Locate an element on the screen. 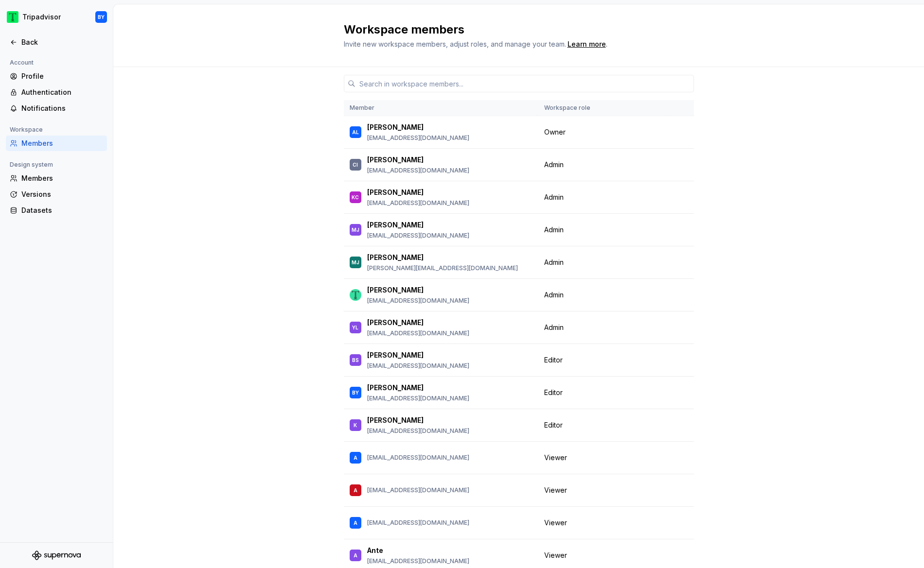 Image resolution: width=924 pixels, height=568 pixels. div: Versions is located at coordinates (62, 195).